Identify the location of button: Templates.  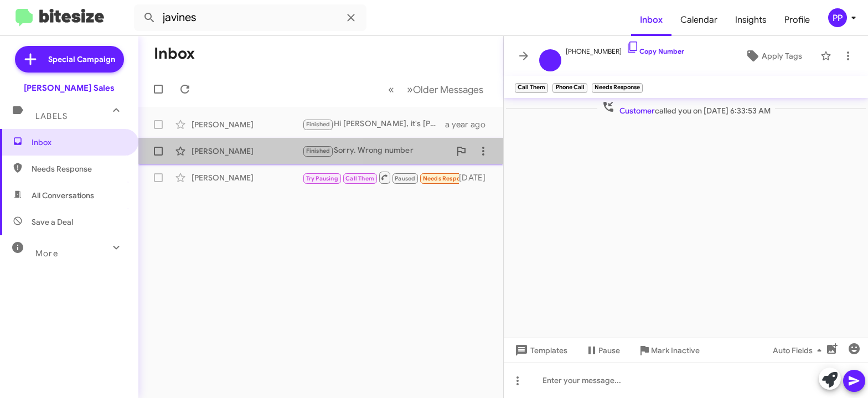
(540, 350).